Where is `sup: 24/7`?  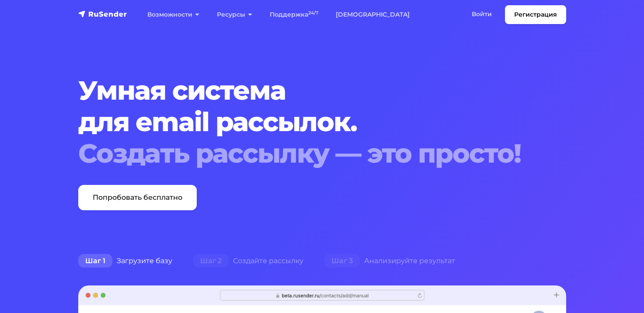
sup: 24/7 is located at coordinates (313, 13).